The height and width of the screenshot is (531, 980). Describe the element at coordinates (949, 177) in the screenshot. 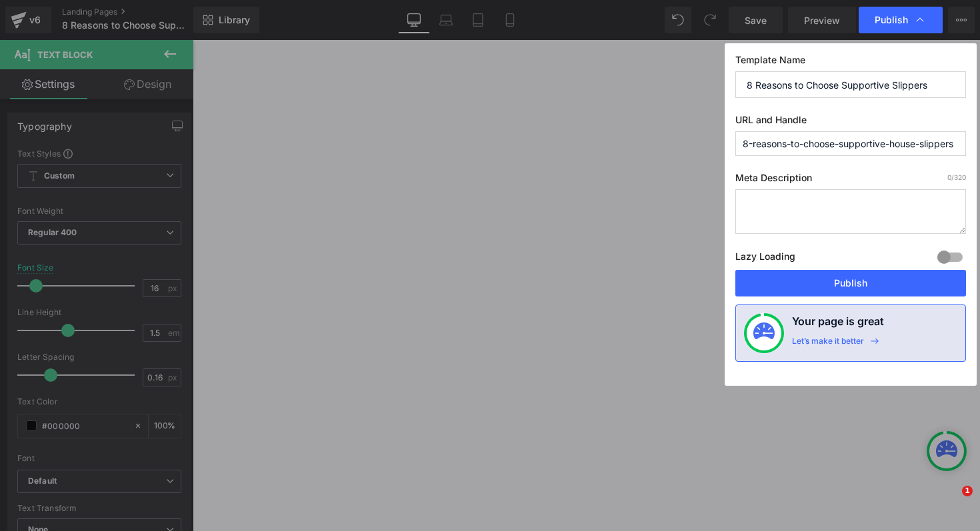

I see `span: 0` at that location.